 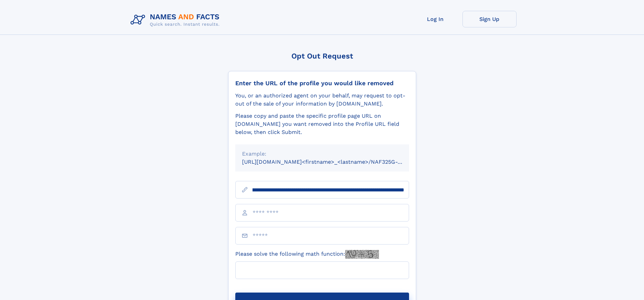 I want to click on div: Example:, so click(x=322, y=154).